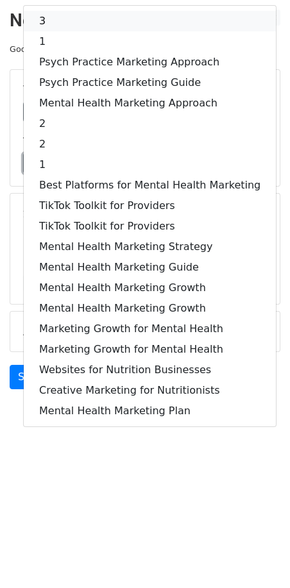 Image resolution: width=290 pixels, height=588 pixels. Describe the element at coordinates (149, 185) in the screenshot. I see `a: Best Platforms for Mental Health Marketing` at that location.